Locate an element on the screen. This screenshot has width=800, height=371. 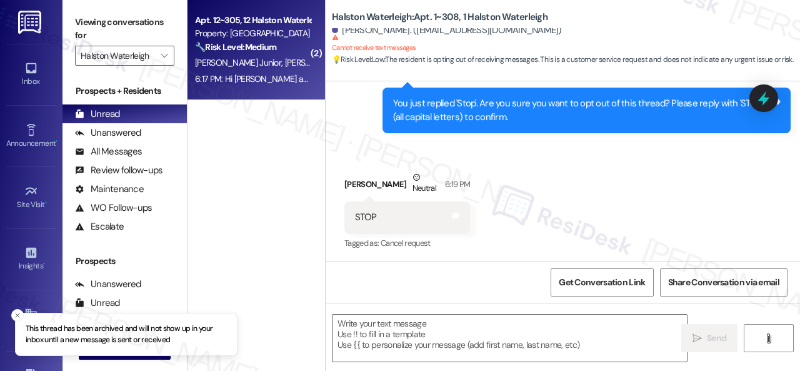
div: Apt. 12~305, 12 Halston Waterleigh is located at coordinates (253, 20).